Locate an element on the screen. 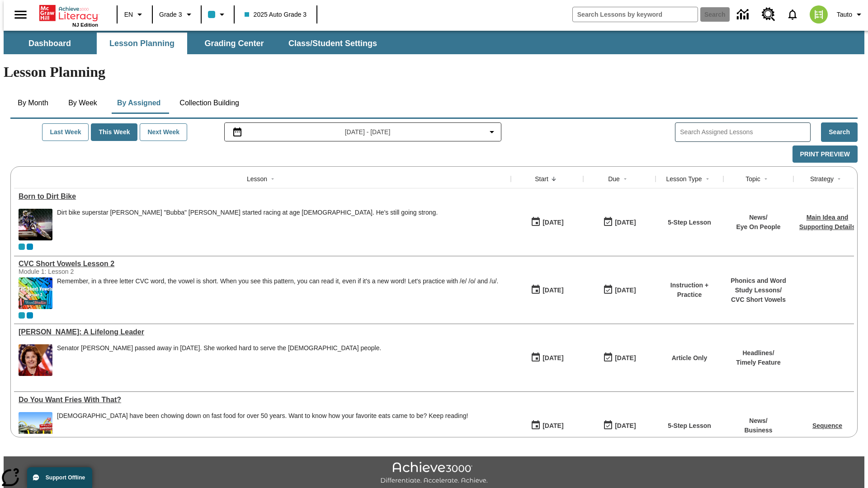 The image size is (868, 488). a: Resource Center, Will open in new tab is located at coordinates (769, 14).